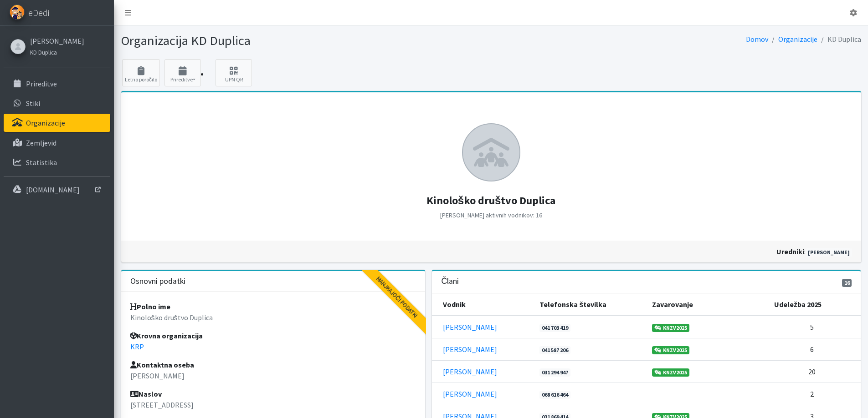  I want to click on div: Manjkajoči podatki, so click(397, 297).